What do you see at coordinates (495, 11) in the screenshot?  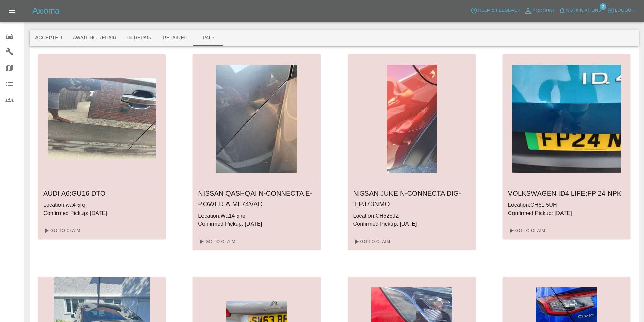 I see `button: Help & Feedback` at bounding box center [495, 11].